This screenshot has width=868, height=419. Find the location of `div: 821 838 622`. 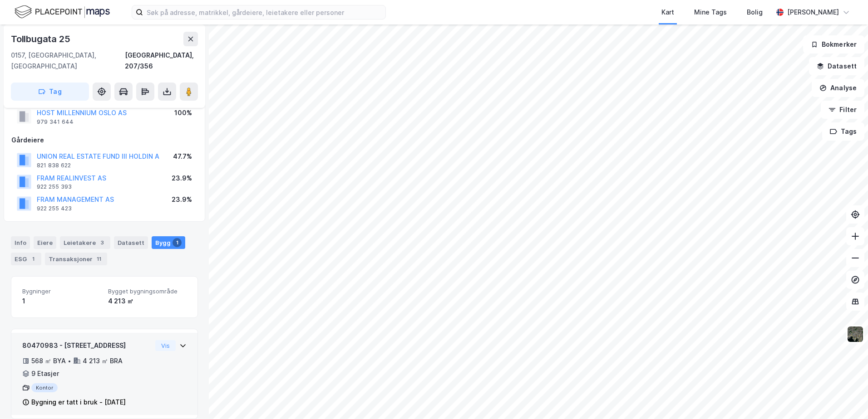

div: 821 838 622 is located at coordinates (53, 166).